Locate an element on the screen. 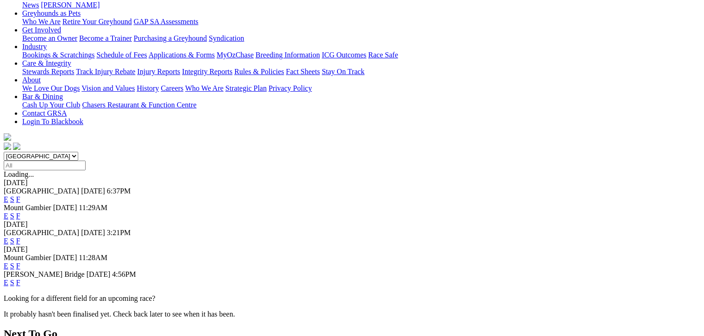  div: Bar & Dining is located at coordinates (361, 105).